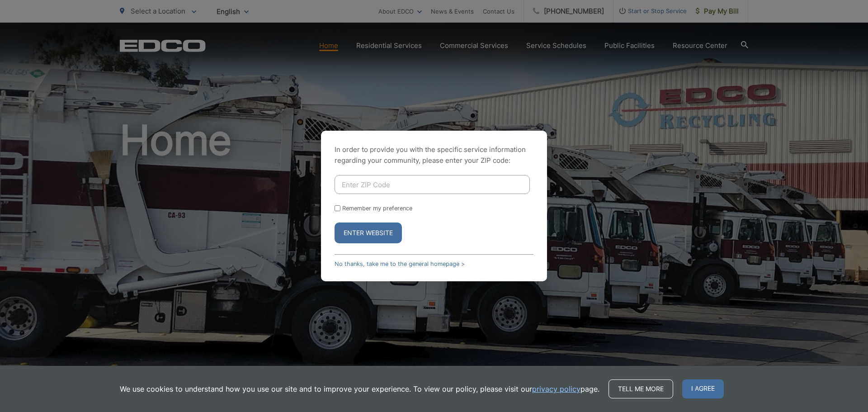 The image size is (868, 412). What do you see at coordinates (400, 264) in the screenshot?
I see `a: No thanks, take me to the general homepage >` at bounding box center [400, 264].